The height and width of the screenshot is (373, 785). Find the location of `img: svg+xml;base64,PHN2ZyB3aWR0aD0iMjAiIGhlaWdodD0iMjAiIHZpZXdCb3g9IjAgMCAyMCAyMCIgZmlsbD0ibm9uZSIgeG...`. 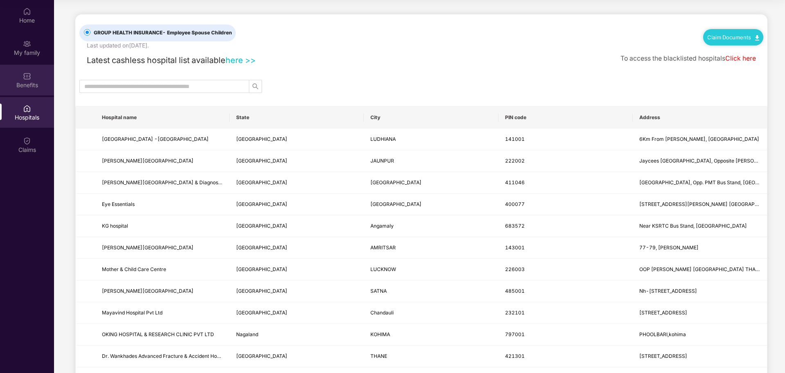

img: svg+xml;base64,PHN2ZyB3aWR0aD0iMjAiIGhlaWdodD0iMjAiIHZpZXdCb3g9IjAgMCAyMCAyMCIgZmlsbD0ibm9uZSIgeG... is located at coordinates (27, 44).